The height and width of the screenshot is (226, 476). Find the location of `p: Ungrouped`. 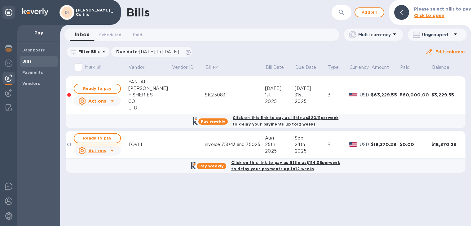

p: Ungrouped is located at coordinates (436, 35).